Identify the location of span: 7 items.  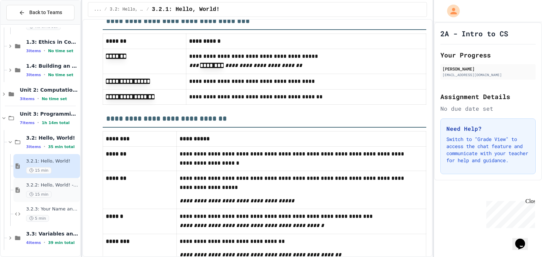
(27, 123).